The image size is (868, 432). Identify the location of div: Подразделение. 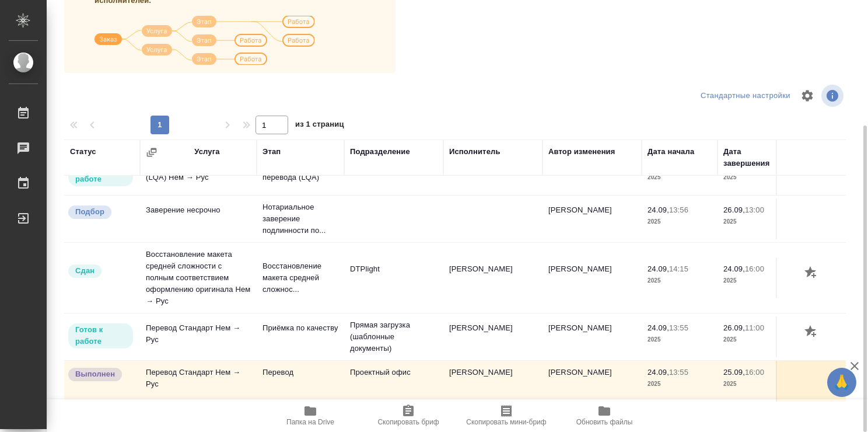
(379, 151).